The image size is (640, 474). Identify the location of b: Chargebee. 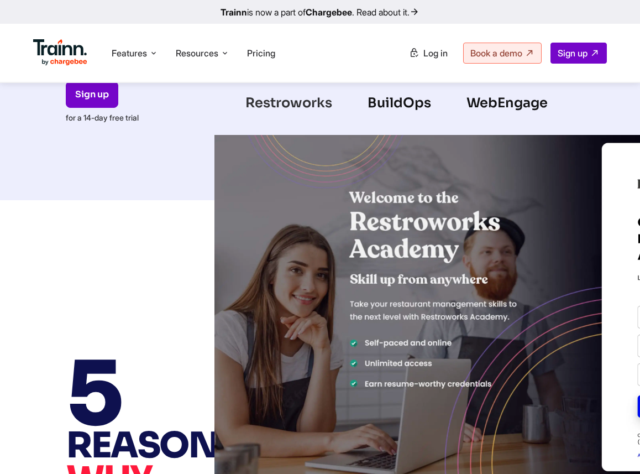
(329, 12).